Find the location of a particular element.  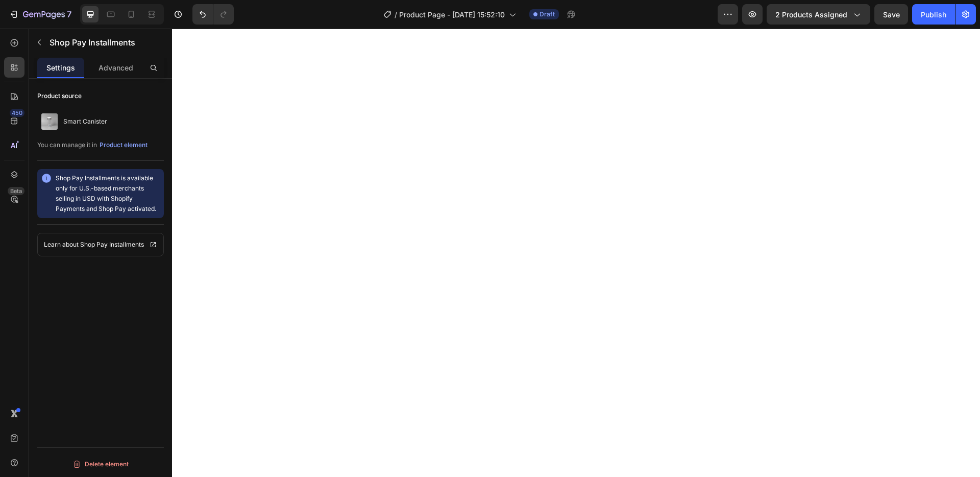

span: Save is located at coordinates (892, 14).